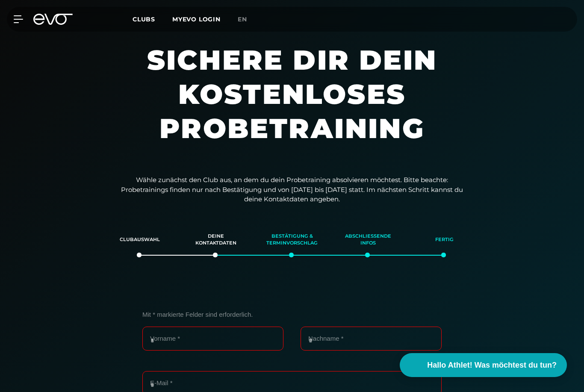 This screenshot has height=392, width=584. What do you see at coordinates (247, 19) in the screenshot?
I see `a: en` at bounding box center [247, 19].